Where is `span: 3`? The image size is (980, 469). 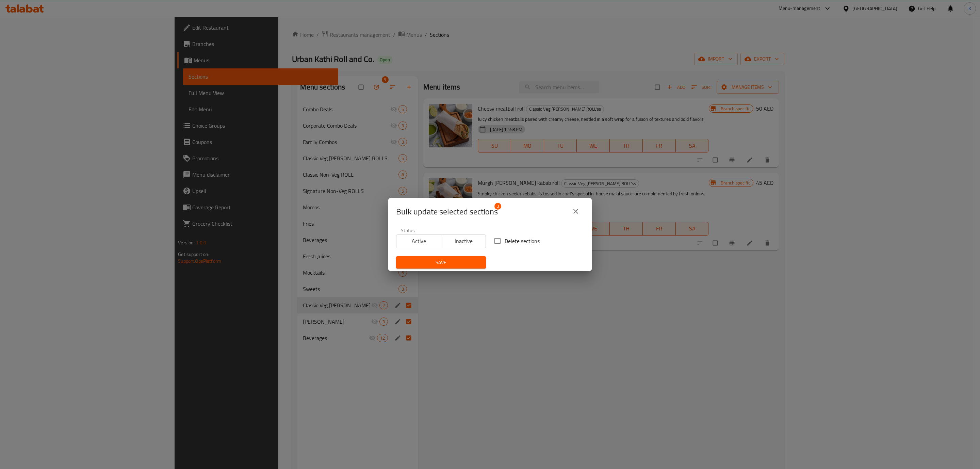
span: 3 is located at coordinates (498, 206).